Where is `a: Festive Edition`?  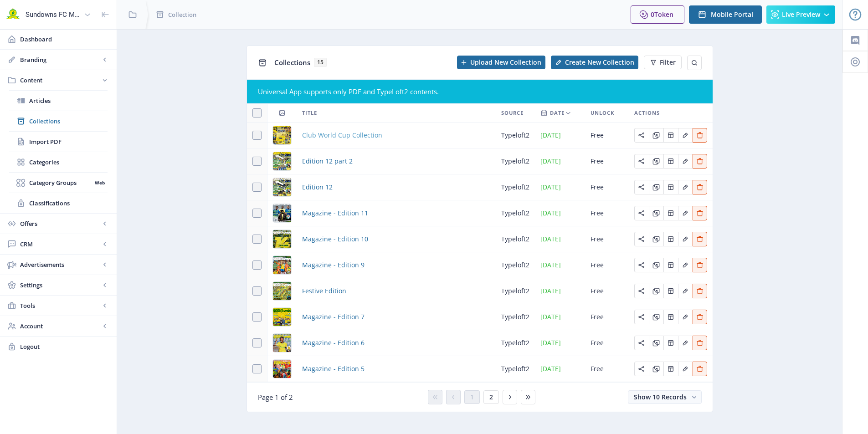
a: Festive Edition is located at coordinates (324, 292).